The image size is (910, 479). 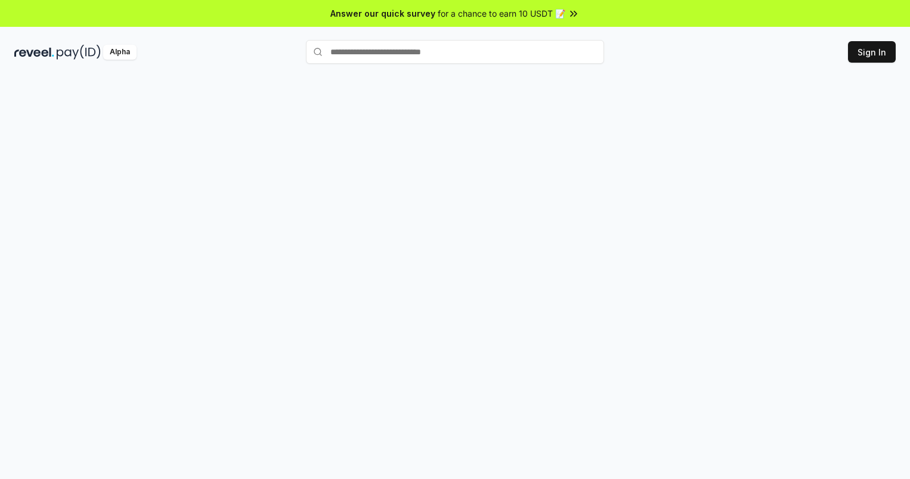 I want to click on img: reveel_dark, so click(x=34, y=52).